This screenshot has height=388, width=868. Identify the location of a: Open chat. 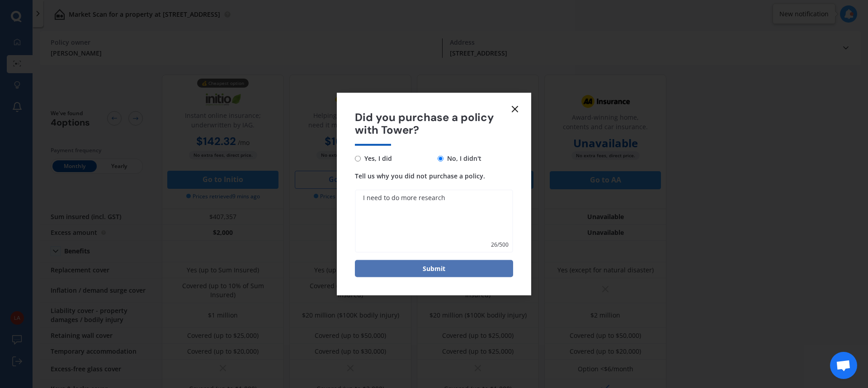
(843, 365).